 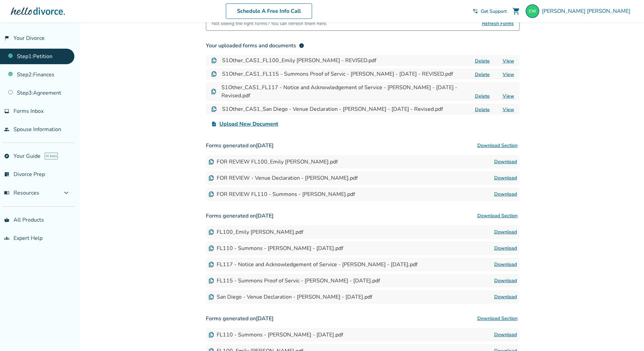 I want to click on div: Your uploaded forms and documents, so click(x=255, y=46).